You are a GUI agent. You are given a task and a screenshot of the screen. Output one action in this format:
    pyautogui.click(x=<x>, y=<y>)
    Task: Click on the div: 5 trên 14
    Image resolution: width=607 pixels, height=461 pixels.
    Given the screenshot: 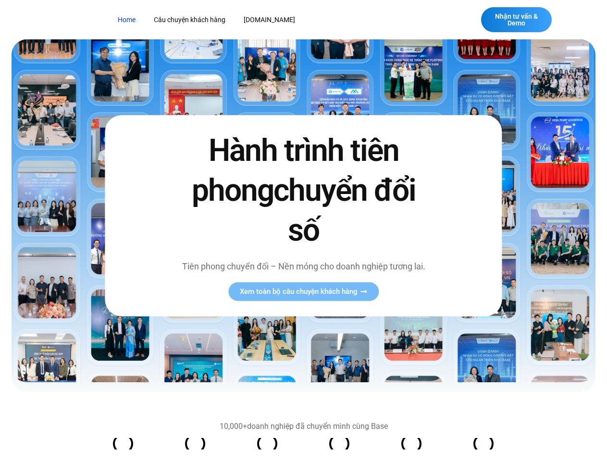 What is the action you would take?
    pyautogui.click(x=411, y=444)
    